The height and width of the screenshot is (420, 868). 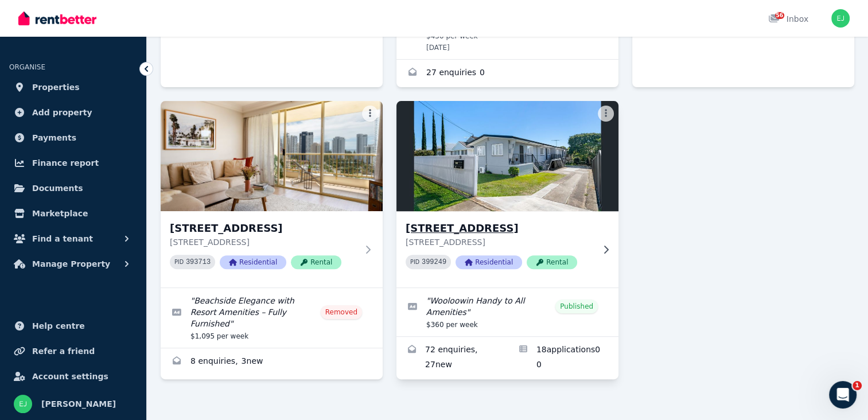 I want to click on a: Account settings, so click(x=73, y=376).